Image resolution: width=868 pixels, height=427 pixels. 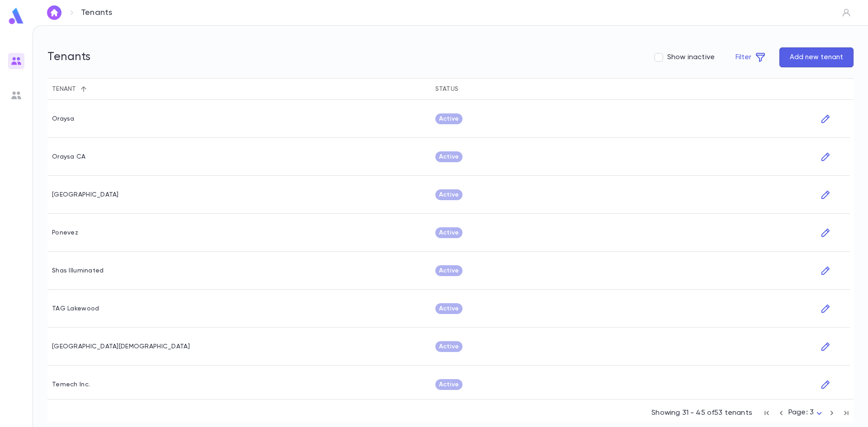 What do you see at coordinates (16, 16) in the screenshot?
I see `img: logo` at bounding box center [16, 16].